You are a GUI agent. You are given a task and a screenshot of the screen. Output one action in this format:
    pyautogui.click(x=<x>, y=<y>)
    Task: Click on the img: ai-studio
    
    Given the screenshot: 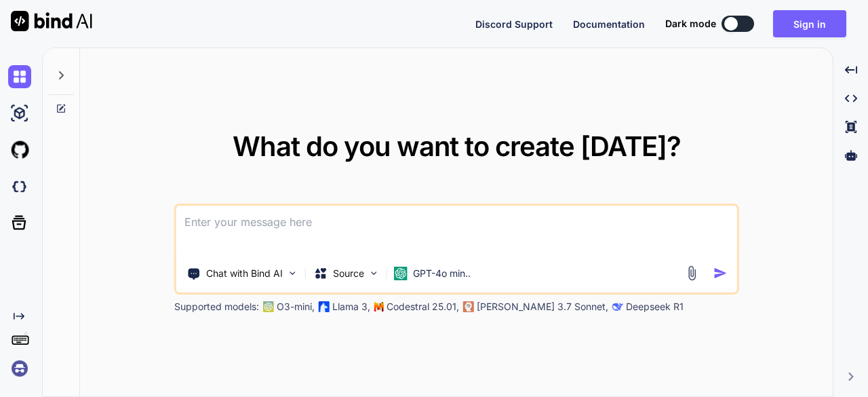 What is the action you would take?
    pyautogui.click(x=20, y=114)
    